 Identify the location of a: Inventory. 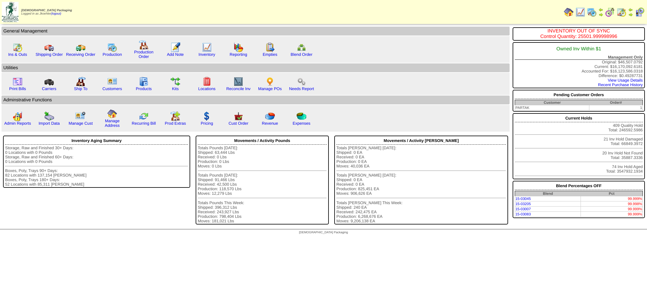
(207, 54).